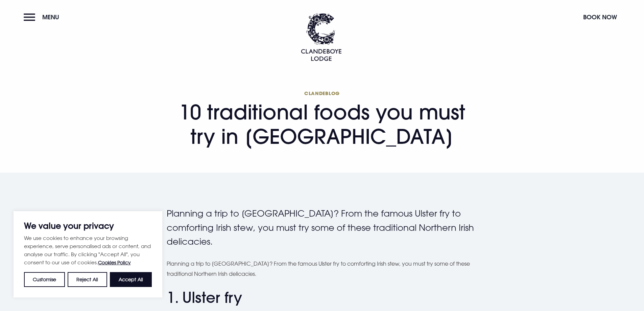 The width and height of the screenshot is (644, 311). What do you see at coordinates (44, 280) in the screenshot?
I see `button: Customise` at bounding box center [44, 280].